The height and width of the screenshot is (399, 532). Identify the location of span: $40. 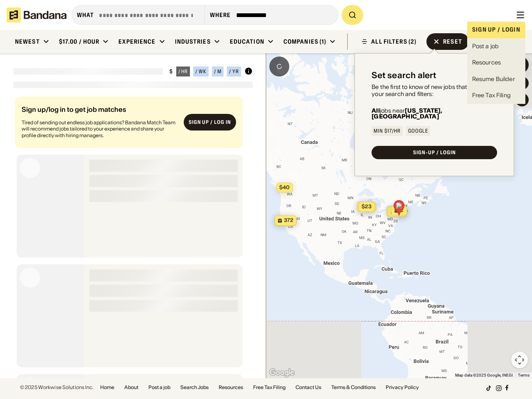
(284, 187).